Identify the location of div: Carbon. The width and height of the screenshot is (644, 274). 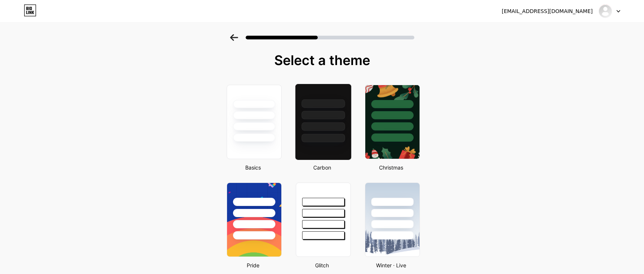
(322, 167).